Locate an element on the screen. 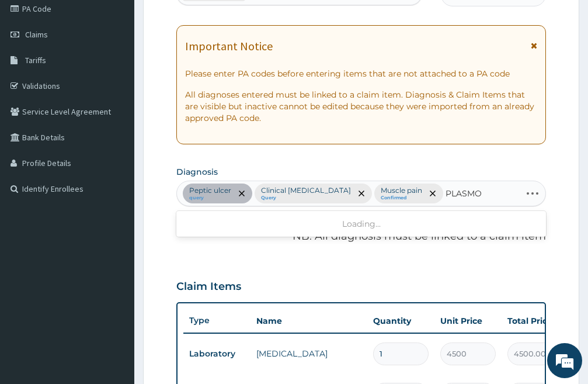  h3: Claim Items is located at coordinates (208, 287).